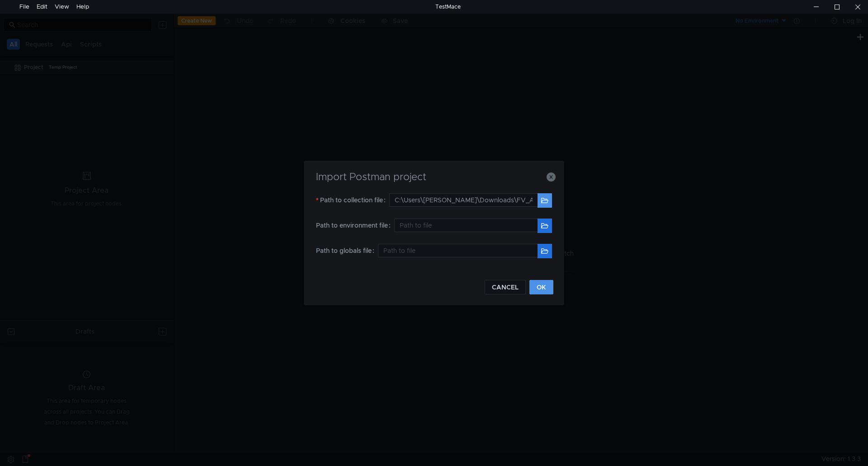 The image size is (868, 466). What do you see at coordinates (347, 251) in the screenshot?
I see `label: Path to globals file` at bounding box center [347, 251].